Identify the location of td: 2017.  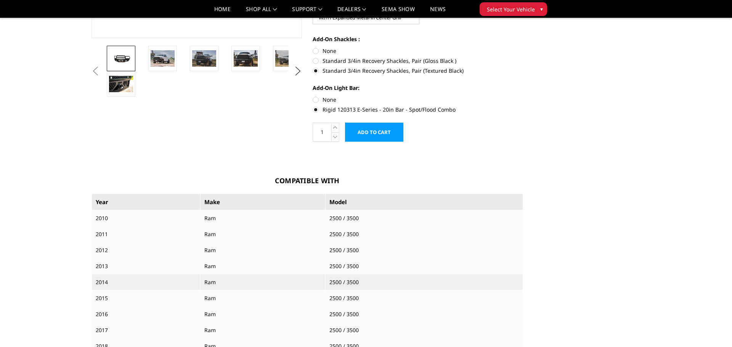
(146, 330).